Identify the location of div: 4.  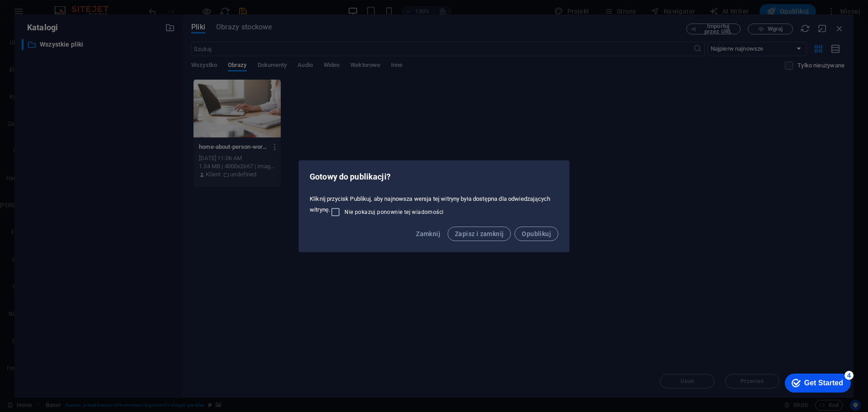
(72, 7).